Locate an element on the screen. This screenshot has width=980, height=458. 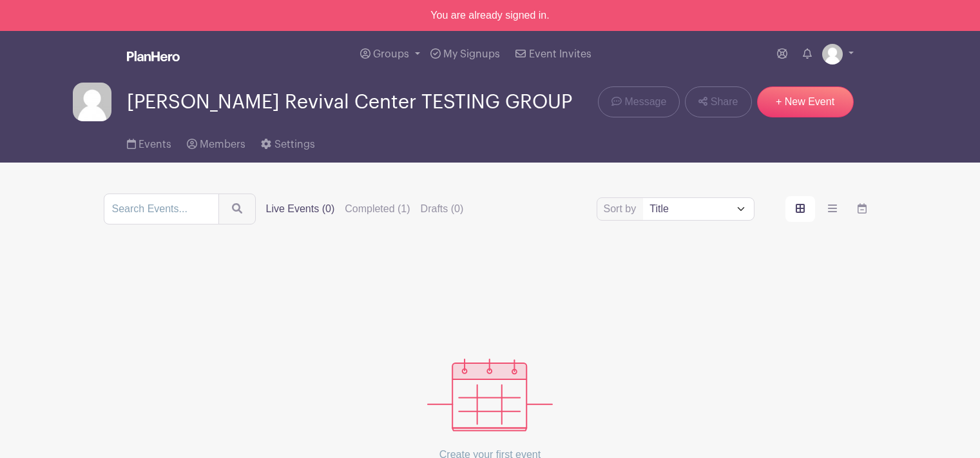
span: Event Invites is located at coordinates (560, 54).